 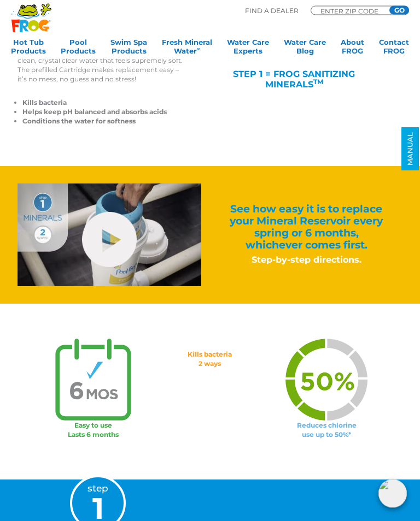 What do you see at coordinates (210, 340) in the screenshot?
I see `img: icon-minerals-chlorine-v5` at bounding box center [210, 340].